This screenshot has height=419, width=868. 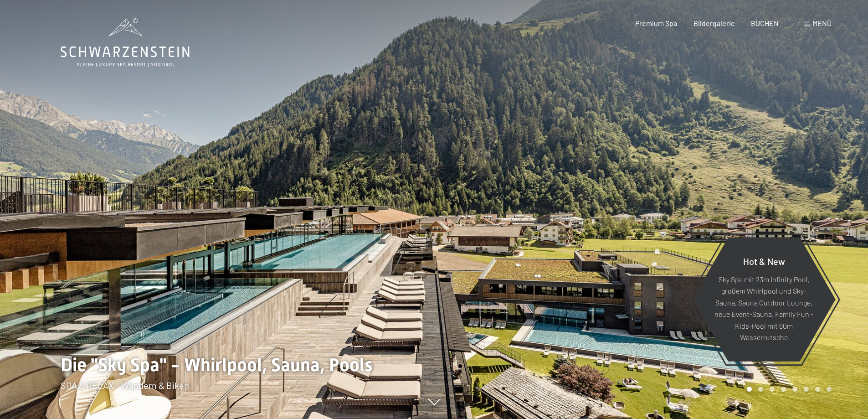 What do you see at coordinates (750, 389) in the screenshot?
I see `div: Carousel Page 1 (Current Slide)` at bounding box center [750, 389].